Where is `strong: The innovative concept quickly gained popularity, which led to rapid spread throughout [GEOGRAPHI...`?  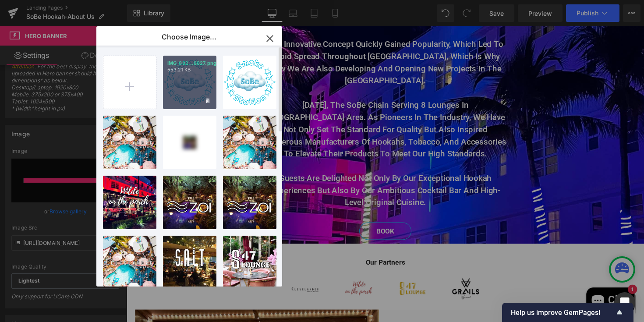
strong: The innovative concept quickly gained popularity, which led to rapid spread throughout [GEOGRAPHI... is located at coordinates (265, 37).